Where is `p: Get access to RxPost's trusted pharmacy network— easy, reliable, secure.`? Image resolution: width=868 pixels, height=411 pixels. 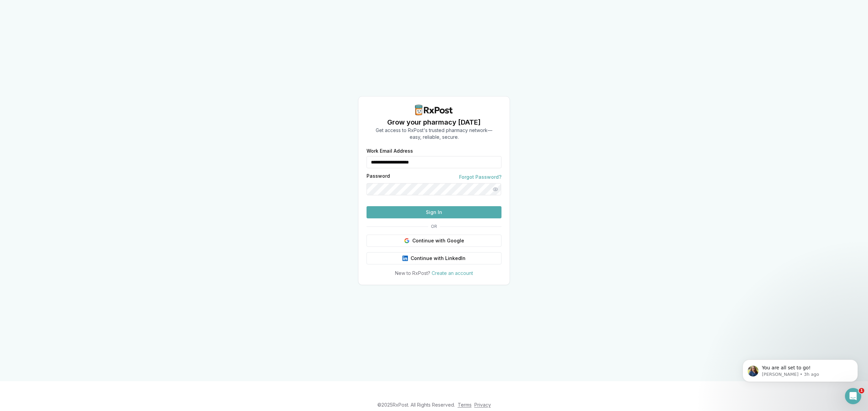
p: Get access to RxPost's trusted pharmacy network— easy, reliable, secure. is located at coordinates (434, 134).